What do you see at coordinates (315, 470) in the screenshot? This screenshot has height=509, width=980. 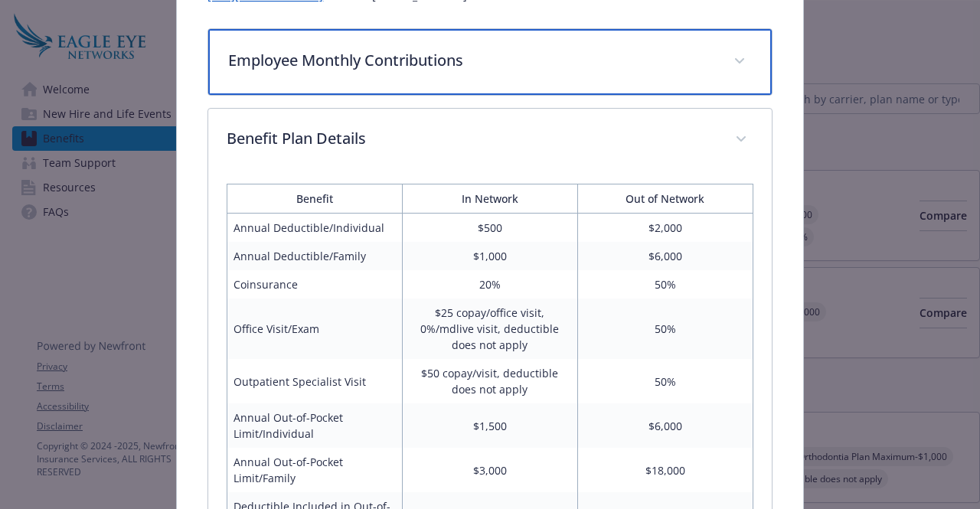 I see `td: Annual Out-of-Pocket Limit/Family` at bounding box center [315, 470].